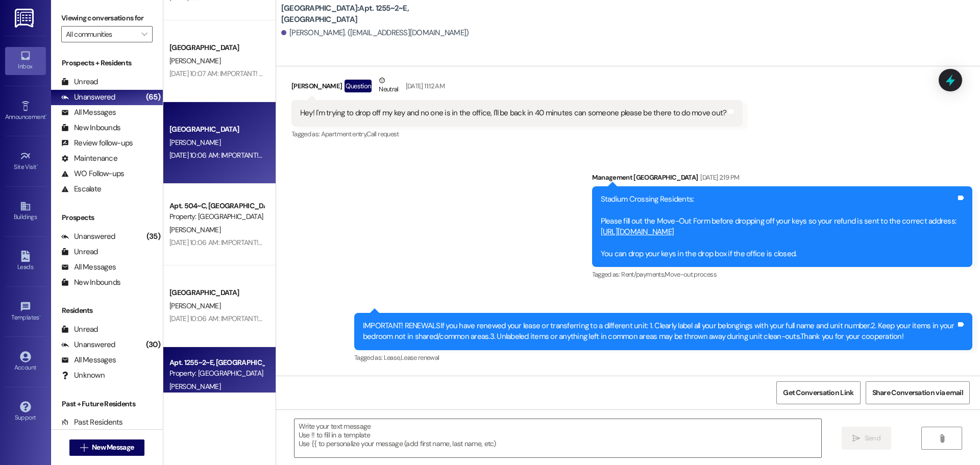 This screenshot has width=980, height=465. Describe the element at coordinates (25, 18) in the screenshot. I see `img: ResiDesk Logo` at that location.